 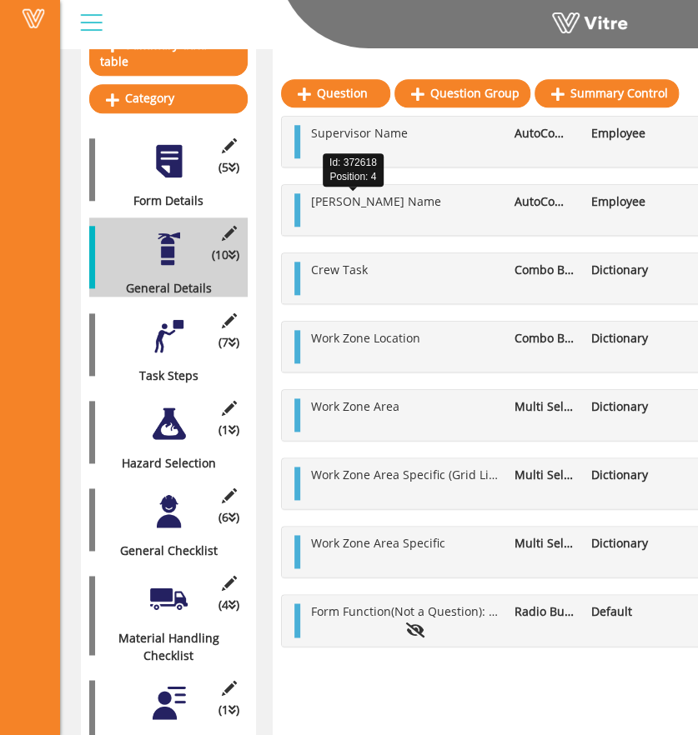 I want to click on a: Summary data table, so click(x=168, y=53).